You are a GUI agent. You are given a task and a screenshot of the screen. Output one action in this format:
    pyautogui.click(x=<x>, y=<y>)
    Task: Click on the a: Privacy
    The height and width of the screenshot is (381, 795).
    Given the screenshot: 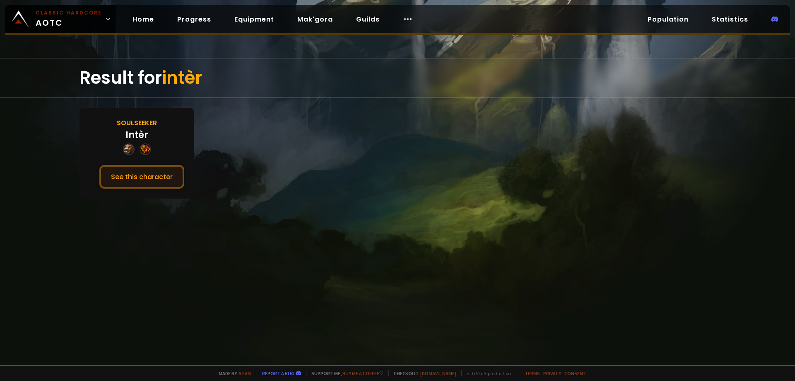 What is the action you would take?
    pyautogui.click(x=552, y=373)
    